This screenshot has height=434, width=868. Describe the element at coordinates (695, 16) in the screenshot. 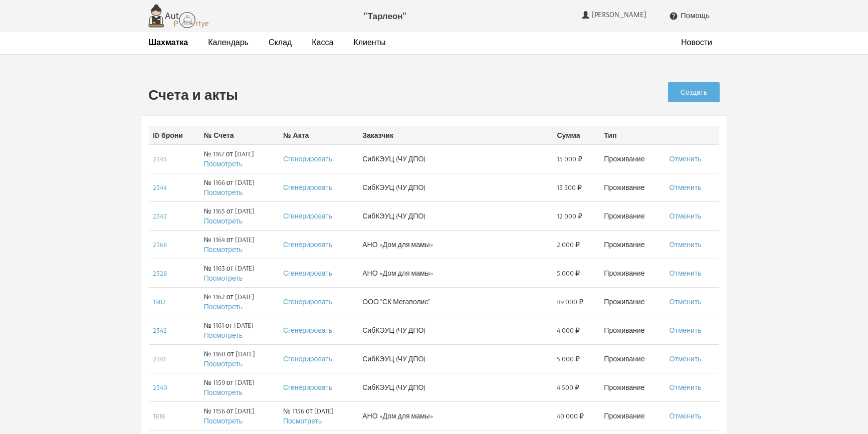

I see `span: Помощь` at that location.